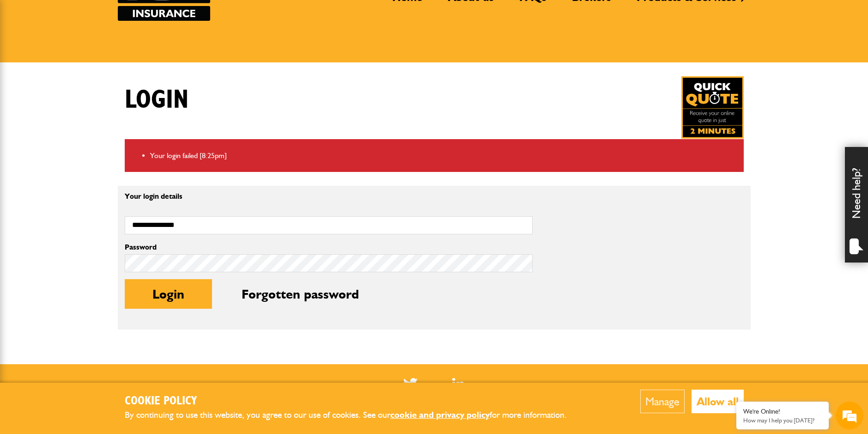  Describe the element at coordinates (353, 401) in the screenshot. I see `h2: Cookie Policy` at that location.